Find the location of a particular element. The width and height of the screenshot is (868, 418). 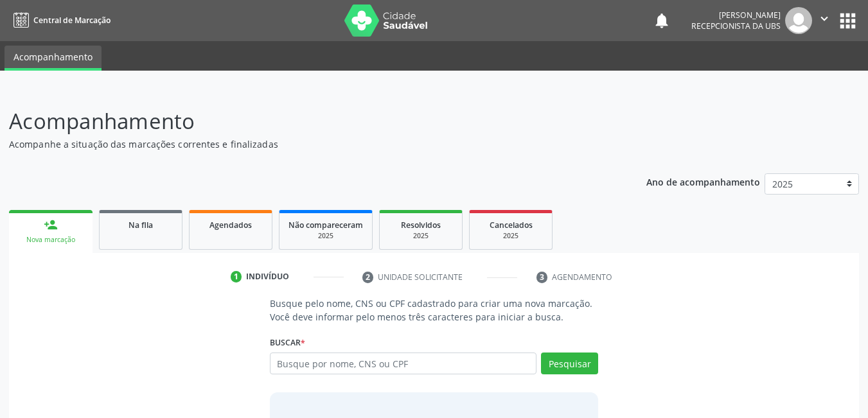

div: Indivíduo is located at coordinates (267, 277).